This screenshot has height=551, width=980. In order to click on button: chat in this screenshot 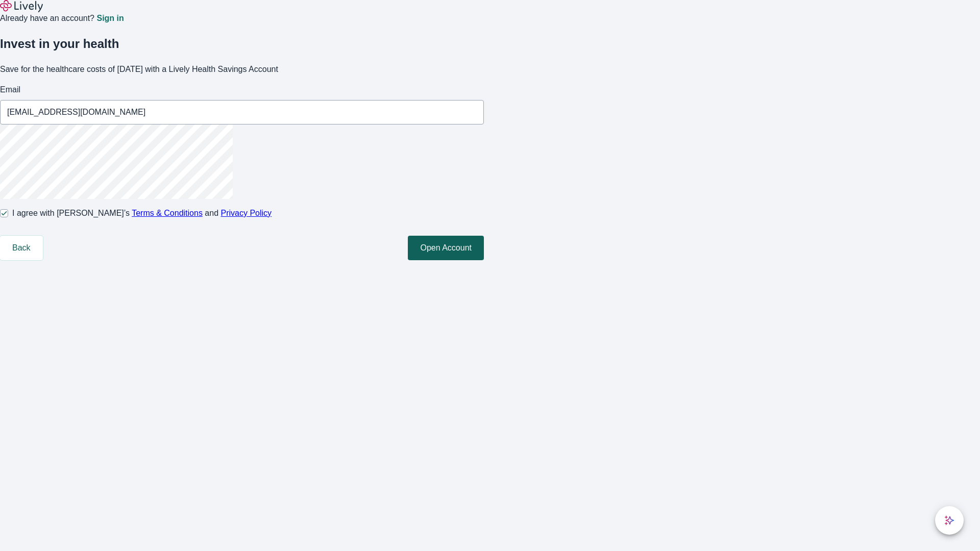, I will do `click(949, 520)`.